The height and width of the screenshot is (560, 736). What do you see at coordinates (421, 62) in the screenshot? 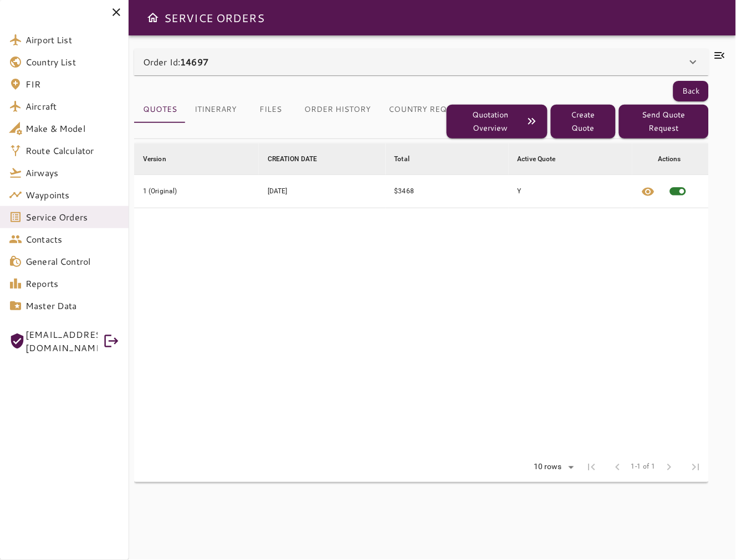
I see `div: Order Id:14697` at bounding box center [421, 62].